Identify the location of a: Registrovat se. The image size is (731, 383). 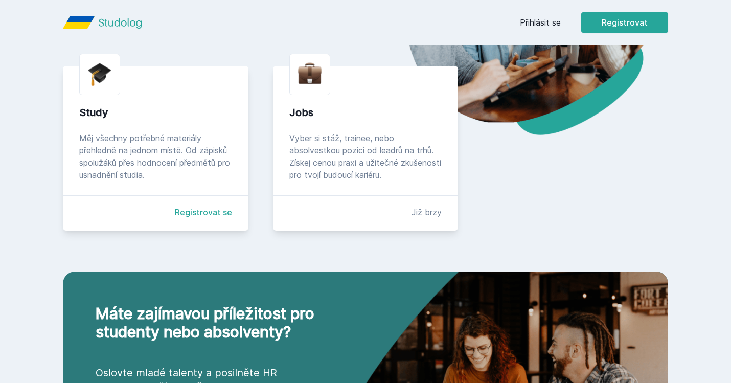
(203, 212).